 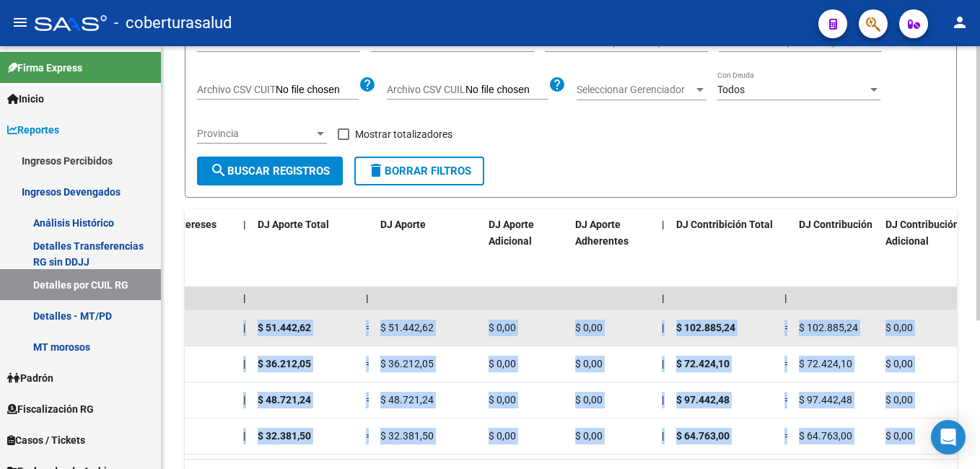 I want to click on span: - coberturasalud, so click(x=173, y=23).